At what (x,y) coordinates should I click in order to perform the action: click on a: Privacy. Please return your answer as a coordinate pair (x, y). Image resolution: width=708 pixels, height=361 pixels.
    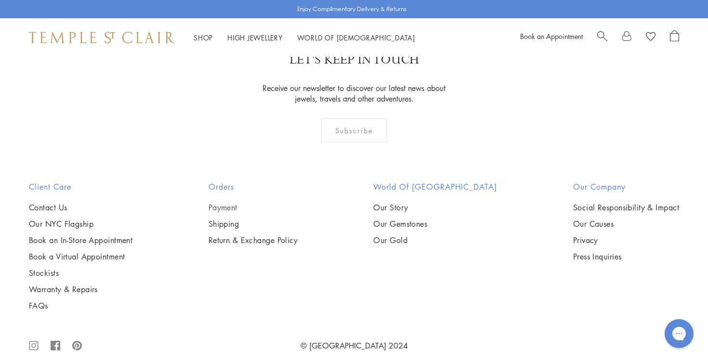
    Looking at the image, I should click on (626, 240).